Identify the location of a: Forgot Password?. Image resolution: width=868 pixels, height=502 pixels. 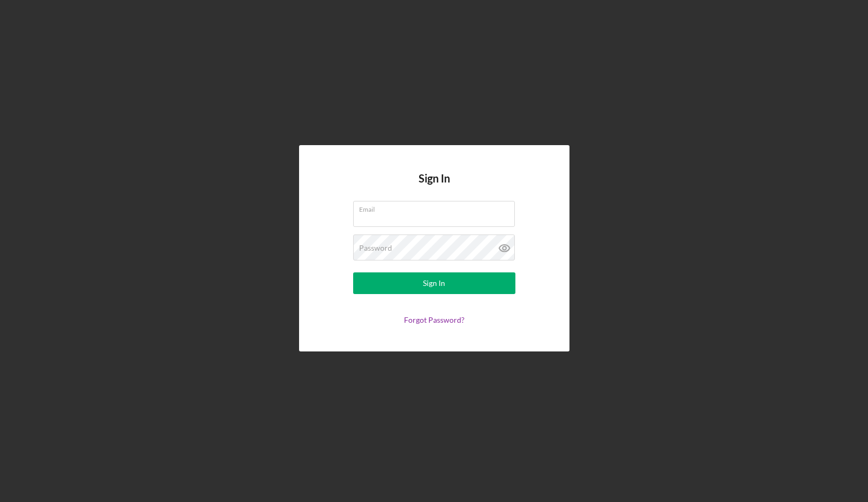
(434, 319).